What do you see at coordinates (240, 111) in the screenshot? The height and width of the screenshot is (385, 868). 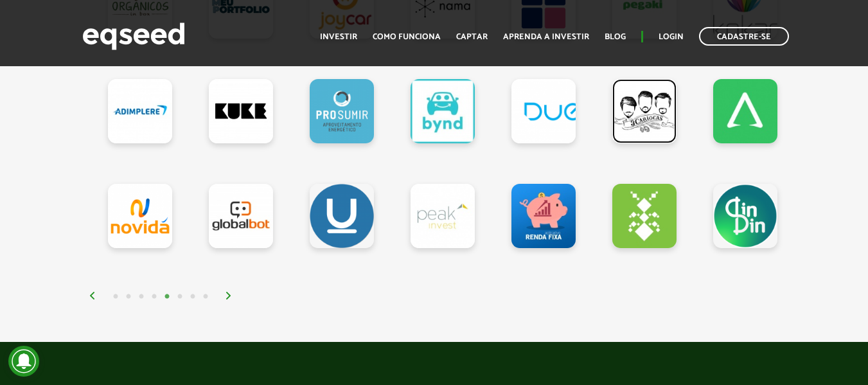 I see `a: Kuke` at bounding box center [240, 111].